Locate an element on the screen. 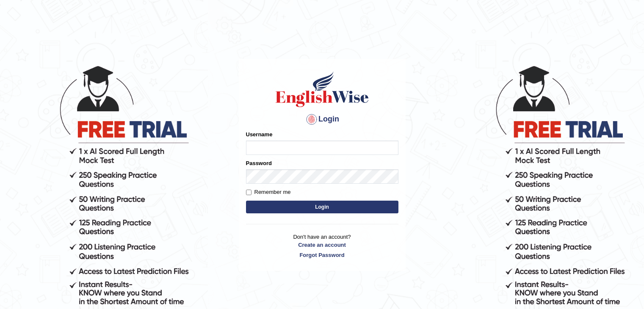 The image size is (644, 309). p: Don't have an account? is located at coordinates (322, 246).